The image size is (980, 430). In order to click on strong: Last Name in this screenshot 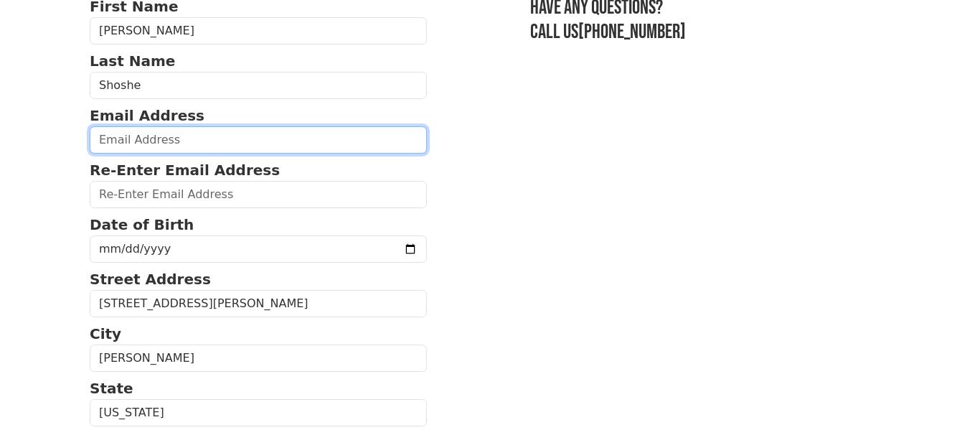, I will do `click(132, 61)`.